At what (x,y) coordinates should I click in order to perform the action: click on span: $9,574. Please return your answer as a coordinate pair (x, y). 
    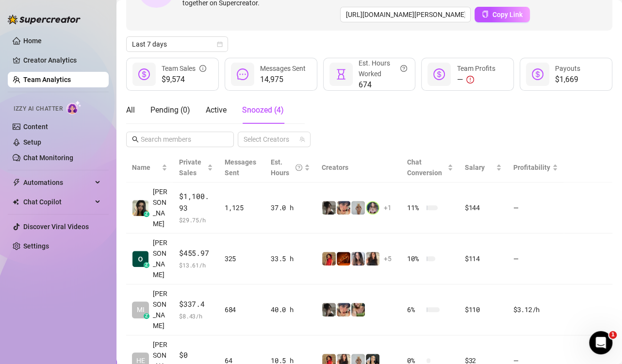
    Looking at the image, I should click on (184, 80).